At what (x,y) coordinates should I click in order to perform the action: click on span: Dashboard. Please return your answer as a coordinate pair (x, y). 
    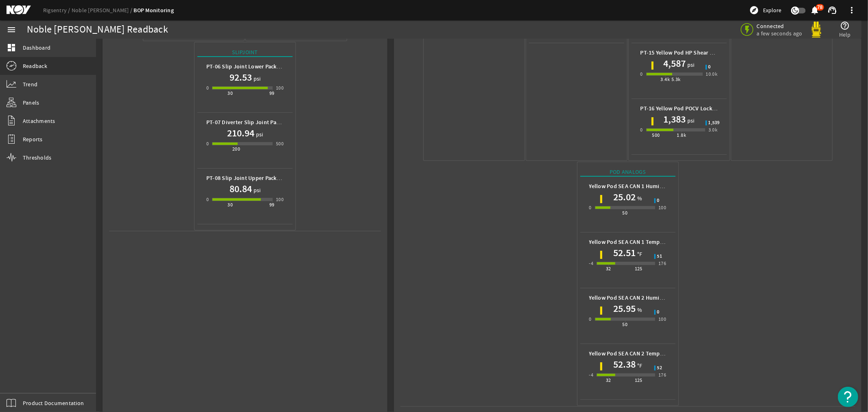
    Looking at the image, I should click on (37, 47).